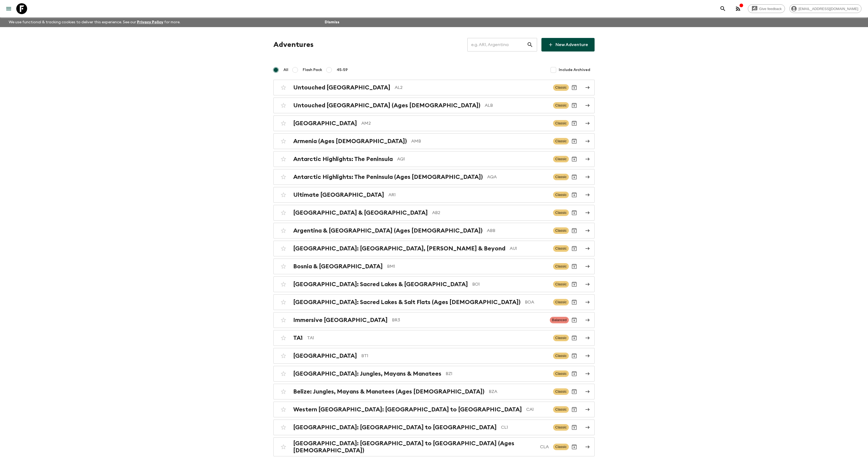 The width and height of the screenshot is (868, 458). Describe the element at coordinates (770, 8) in the screenshot. I see `span: Give feedback` at that location.